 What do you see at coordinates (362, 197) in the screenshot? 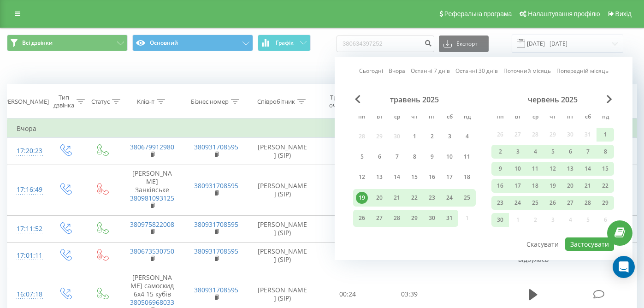
I see `div: пн 19 трав 2025 р.` at bounding box center [362, 197].